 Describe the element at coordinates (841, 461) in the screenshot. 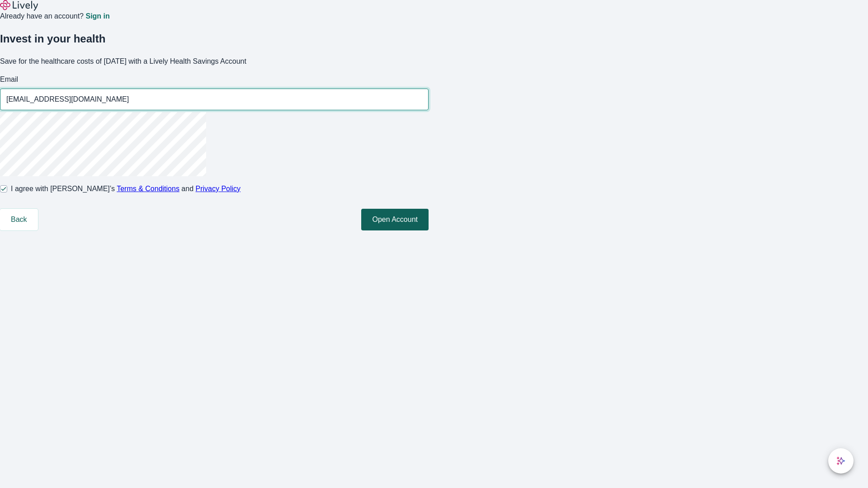

I see `svg: Lively AI Assistant` at that location.